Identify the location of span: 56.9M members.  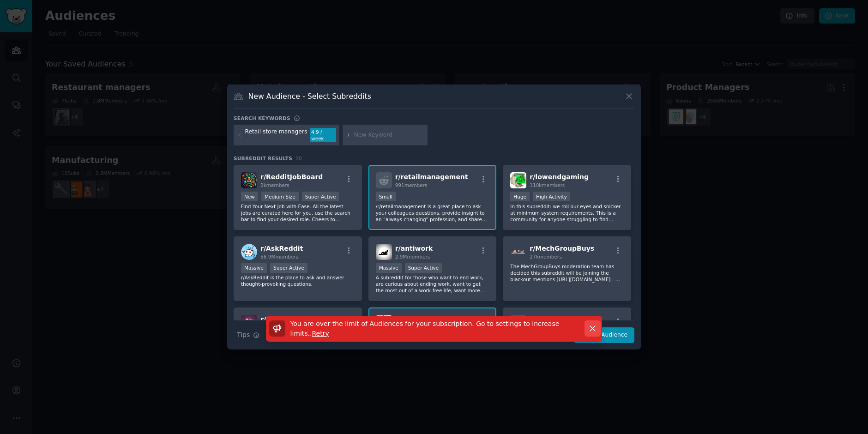
(280, 257).